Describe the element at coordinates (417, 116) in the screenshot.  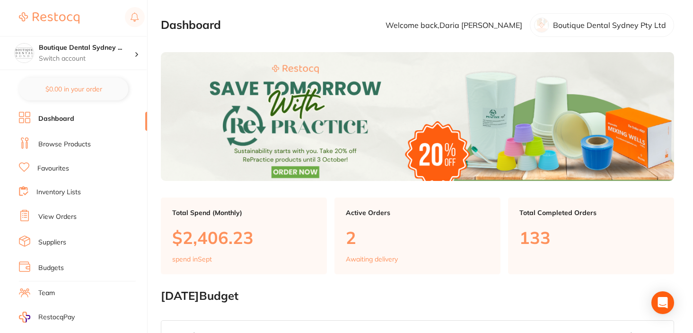
I see `img: Dashboard` at that location.